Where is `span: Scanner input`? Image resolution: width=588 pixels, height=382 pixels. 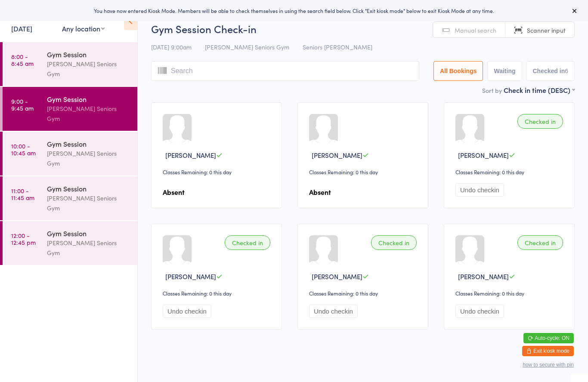 span: Scanner input is located at coordinates (546, 30).